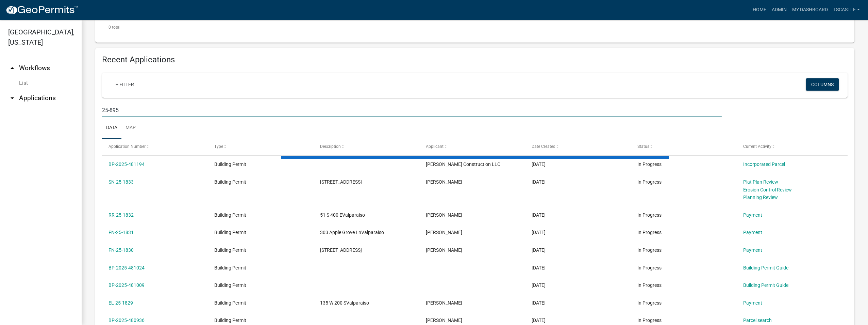  Describe the element at coordinates (341, 182) in the screenshot. I see `span: 1308 Edgewater Beach RdValparaiso` at that location.